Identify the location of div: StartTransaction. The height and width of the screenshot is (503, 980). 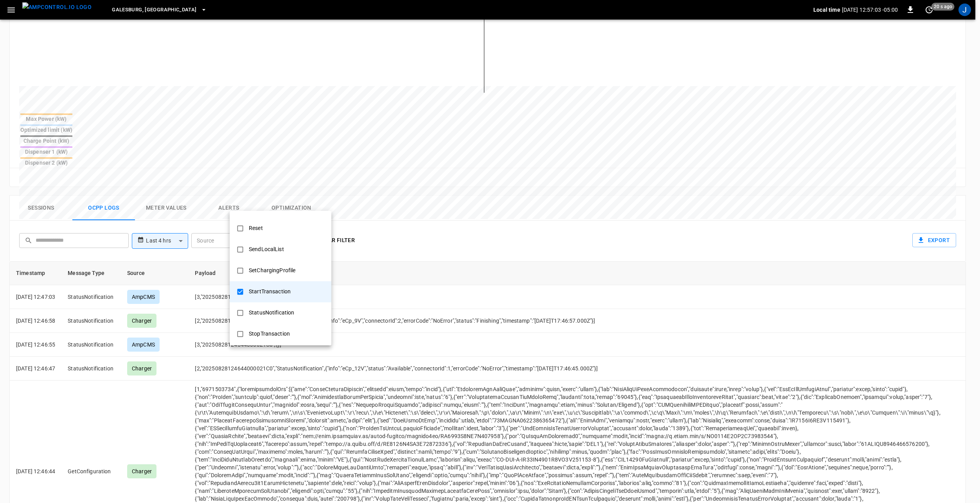
(270, 291).